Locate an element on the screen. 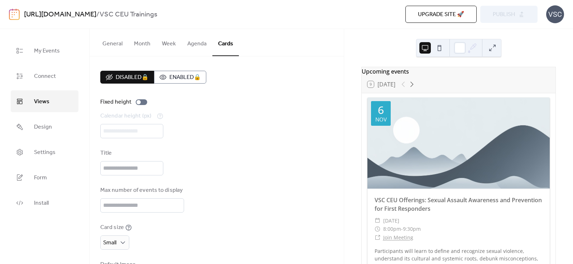 The image size is (573, 264). a: Form is located at coordinates (44, 177).